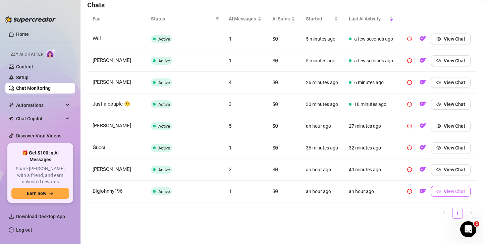 This screenshot has width=483, height=244. I want to click on a: Content, so click(24, 67).